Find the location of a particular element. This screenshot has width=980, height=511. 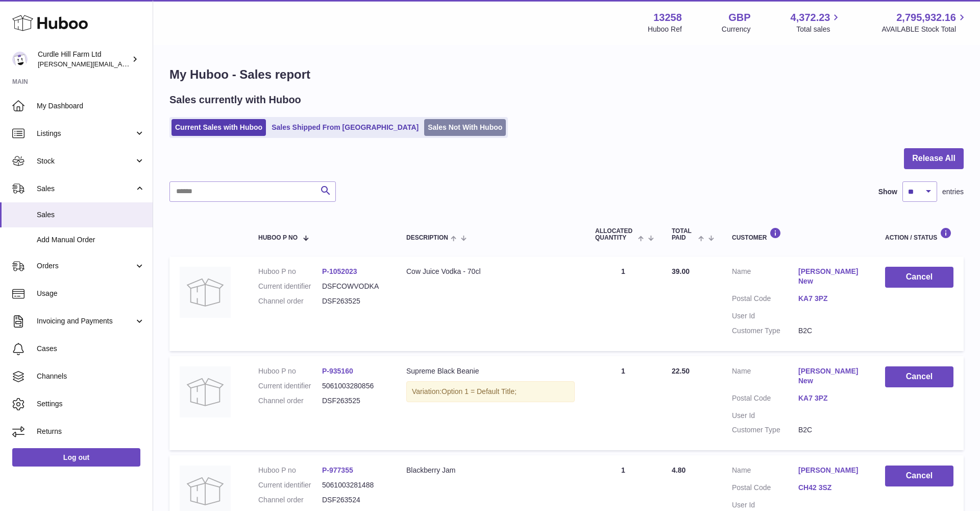

span: Stock is located at coordinates (85, 161).